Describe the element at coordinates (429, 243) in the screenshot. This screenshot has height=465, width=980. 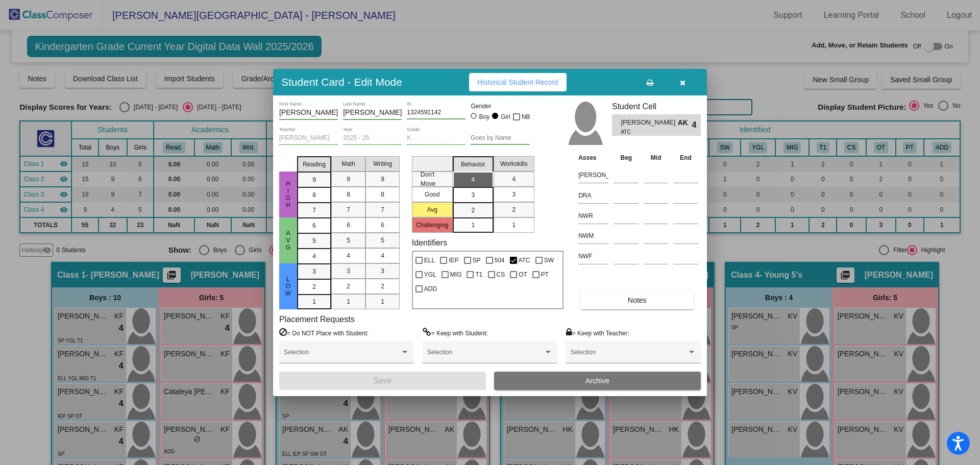
I see `label: Identifiers` at that location.